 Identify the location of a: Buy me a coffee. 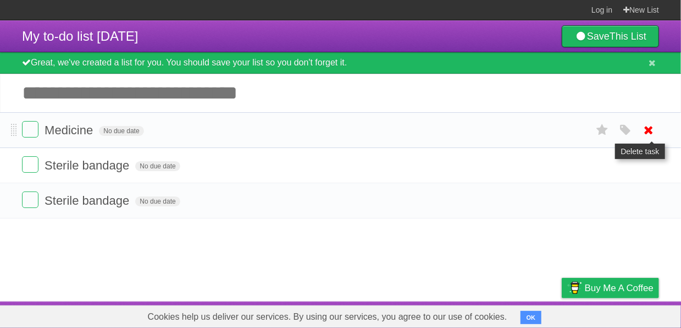
(610, 288).